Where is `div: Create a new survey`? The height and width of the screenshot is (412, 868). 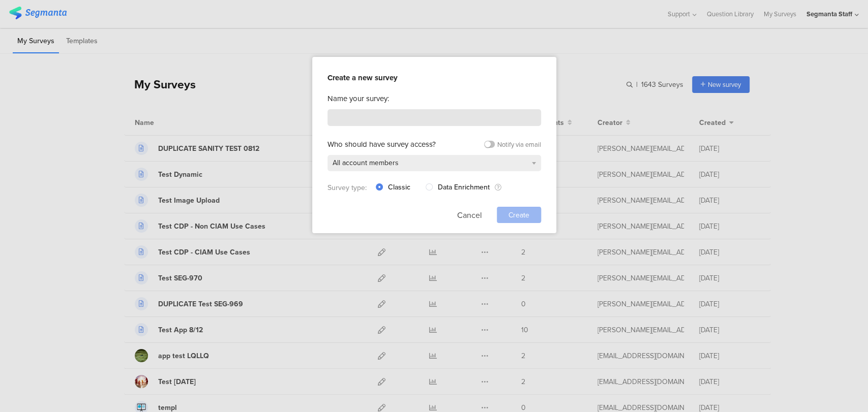
div: Create a new survey is located at coordinates (434, 77).